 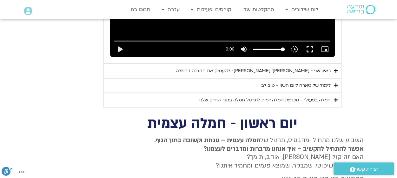 I want to click on div: לימוד של טארה ליום השני - טוב לב, so click(x=296, y=85).